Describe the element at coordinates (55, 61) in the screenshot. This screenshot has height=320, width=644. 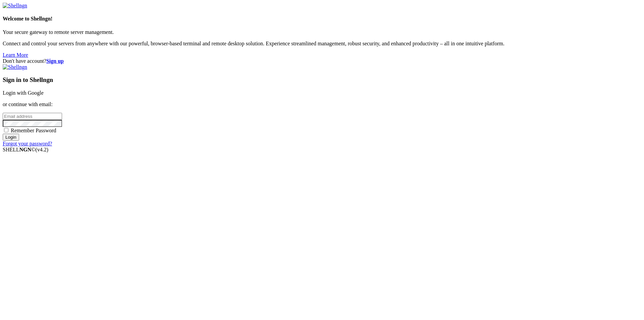
I see `strong: Sign up` at that location.